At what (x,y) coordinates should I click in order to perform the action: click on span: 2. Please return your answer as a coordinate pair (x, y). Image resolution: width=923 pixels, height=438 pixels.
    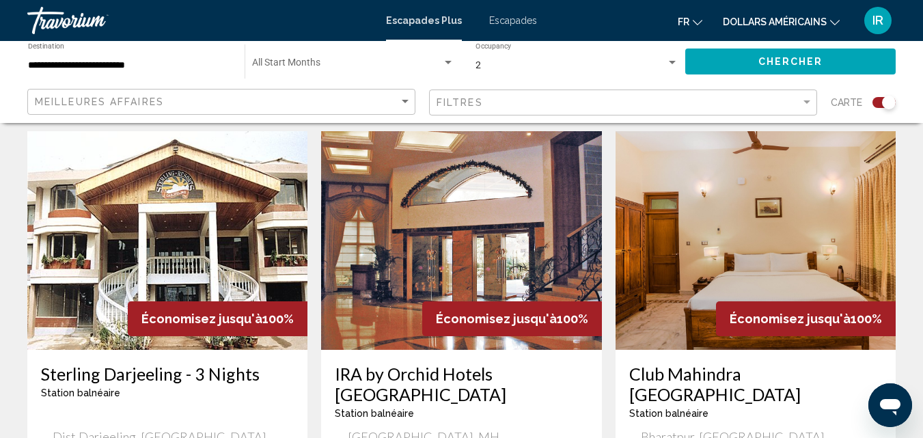
    Looking at the image, I should click on (478, 65).